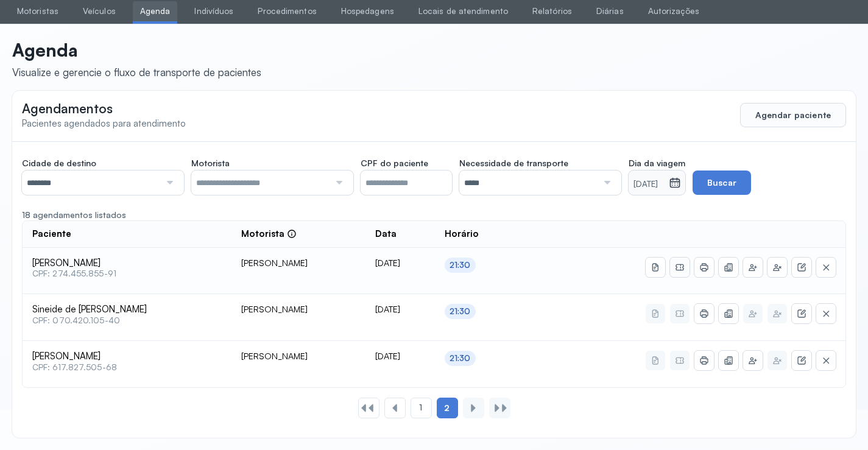 The height and width of the screenshot is (450, 868). I want to click on span: CPF do paciente, so click(394, 163).